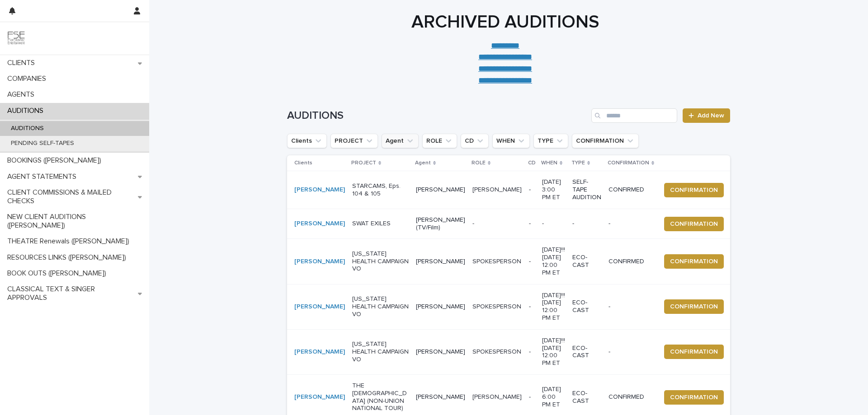  I want to click on img: 9JgRvJ3ETPGCJDhvPVA5, so click(16, 38).